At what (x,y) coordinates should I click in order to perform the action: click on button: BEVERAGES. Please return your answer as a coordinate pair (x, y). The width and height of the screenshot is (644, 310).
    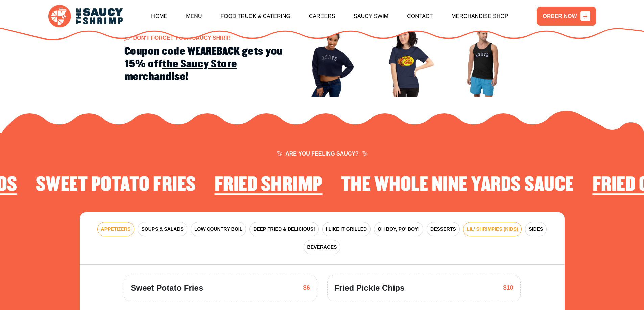
    Looking at the image, I should click on (322, 247).